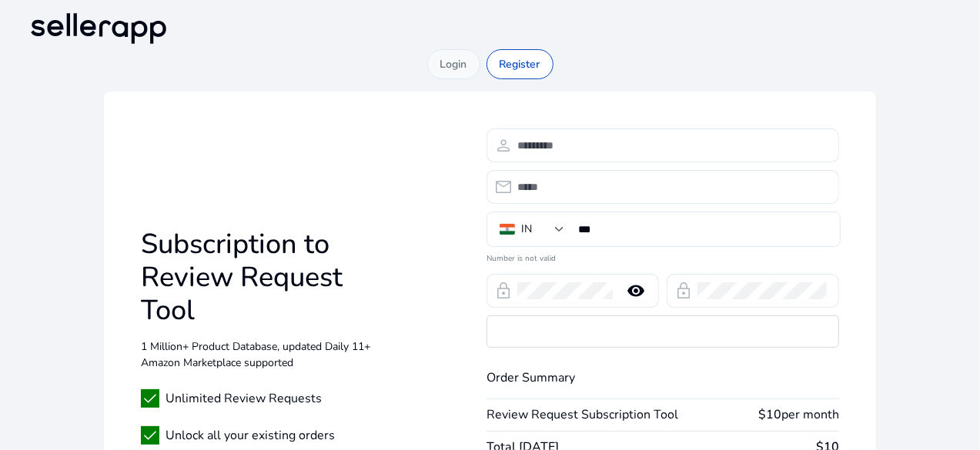  What do you see at coordinates (99, 28) in the screenshot?
I see `img: sellerapp-logo` at bounding box center [99, 28].